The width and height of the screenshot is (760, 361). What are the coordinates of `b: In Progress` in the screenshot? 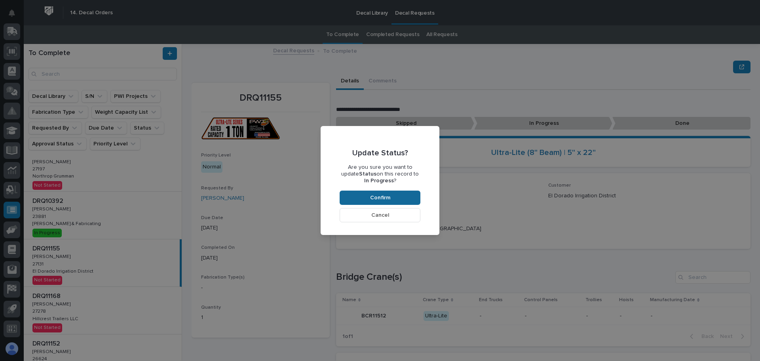 It's located at (379, 181).